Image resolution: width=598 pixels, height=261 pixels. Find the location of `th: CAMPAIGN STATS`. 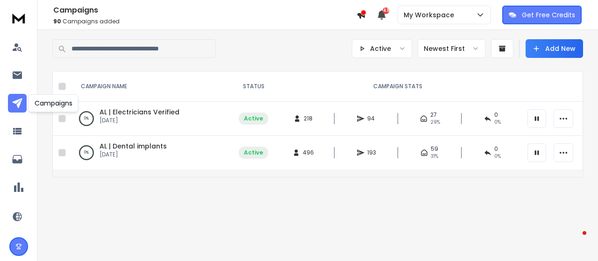

th: CAMPAIGN STATS is located at coordinates (398, 86).